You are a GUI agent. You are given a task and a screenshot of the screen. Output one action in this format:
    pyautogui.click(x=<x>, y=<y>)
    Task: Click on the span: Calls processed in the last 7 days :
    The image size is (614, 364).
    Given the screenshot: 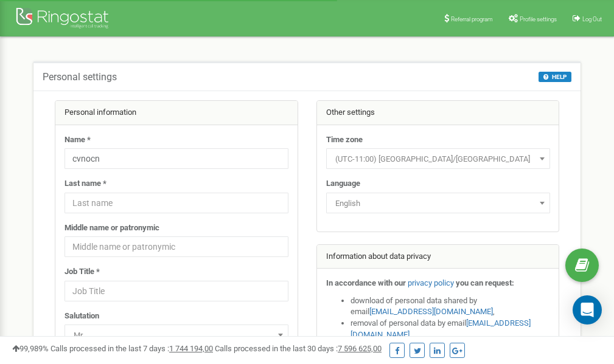 What is the action you would take?
    pyautogui.click(x=131, y=349)
    